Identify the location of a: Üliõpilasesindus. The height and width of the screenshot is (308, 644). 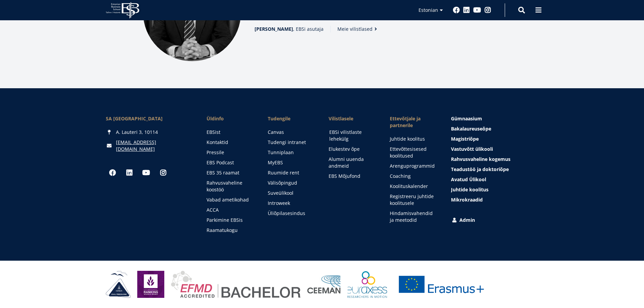
(291, 213).